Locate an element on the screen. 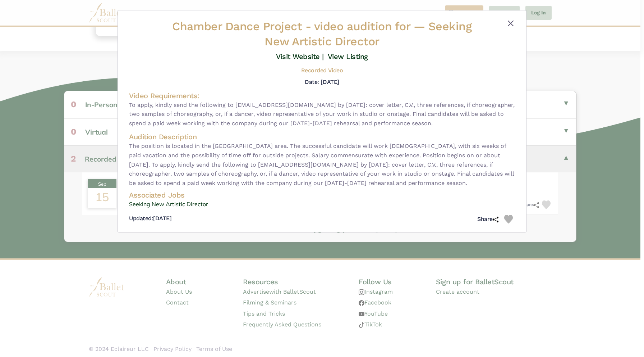 Image resolution: width=644 pixels, height=357 pixels. a: Visit Website | is located at coordinates (300, 56).